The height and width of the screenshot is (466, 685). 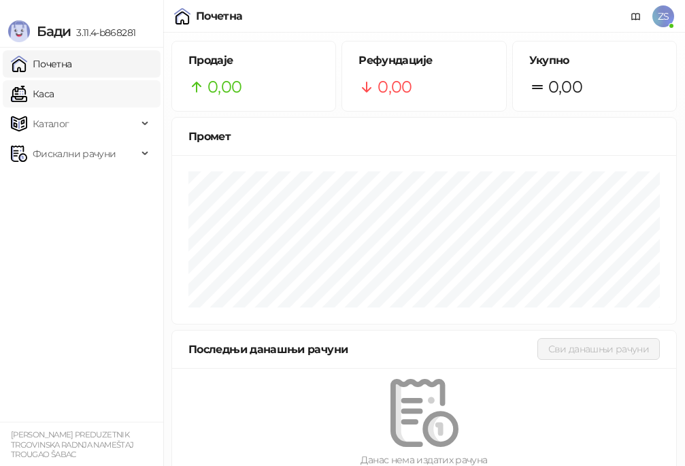 What do you see at coordinates (598, 349) in the screenshot?
I see `button: Сви данашњи рачуни` at bounding box center [598, 349].